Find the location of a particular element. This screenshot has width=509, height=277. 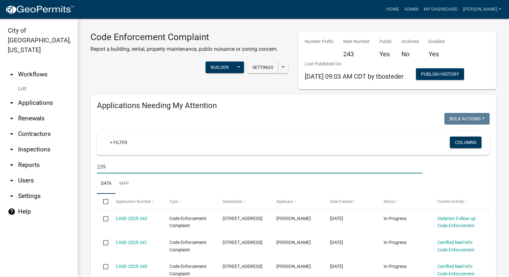

button: Settings is located at coordinates (263, 67).